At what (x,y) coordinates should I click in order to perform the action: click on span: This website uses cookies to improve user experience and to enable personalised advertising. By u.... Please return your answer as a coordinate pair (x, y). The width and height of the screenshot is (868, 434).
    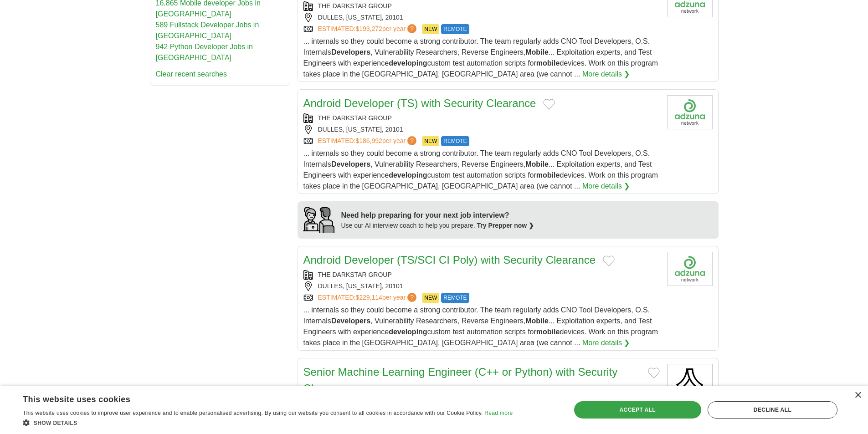
    Looking at the image, I should click on (253, 413).